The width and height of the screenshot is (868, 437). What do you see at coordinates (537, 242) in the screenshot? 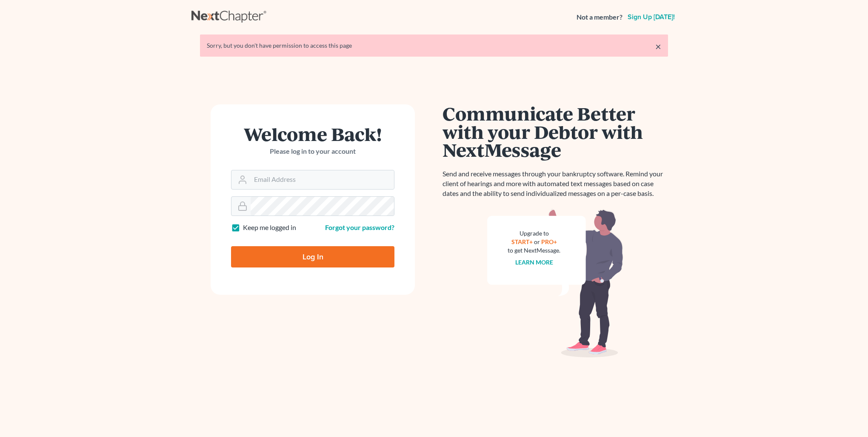
I see `span: or` at bounding box center [537, 242].